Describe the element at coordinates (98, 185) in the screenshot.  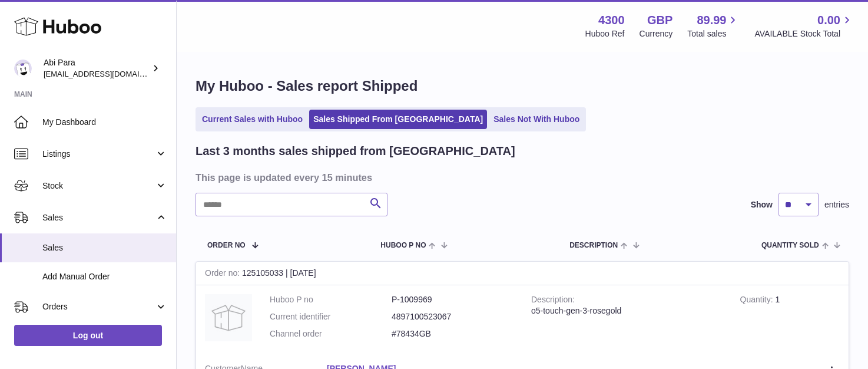
I see `span: Stock` at that location.